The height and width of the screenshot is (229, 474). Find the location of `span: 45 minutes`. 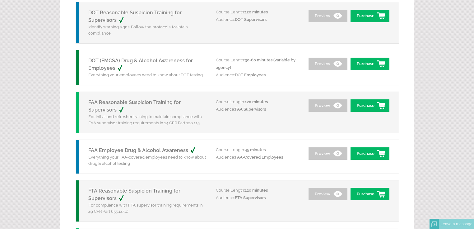

span: 45 minutes is located at coordinates (255, 149).